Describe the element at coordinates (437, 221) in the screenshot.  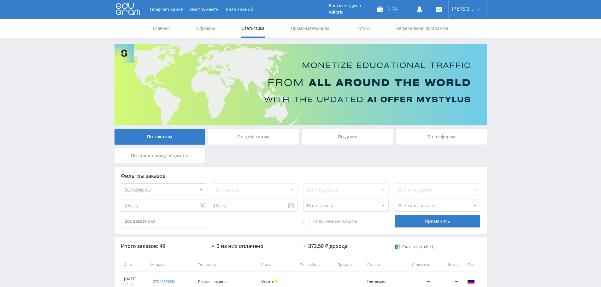
I see `div: Применить` at that location.